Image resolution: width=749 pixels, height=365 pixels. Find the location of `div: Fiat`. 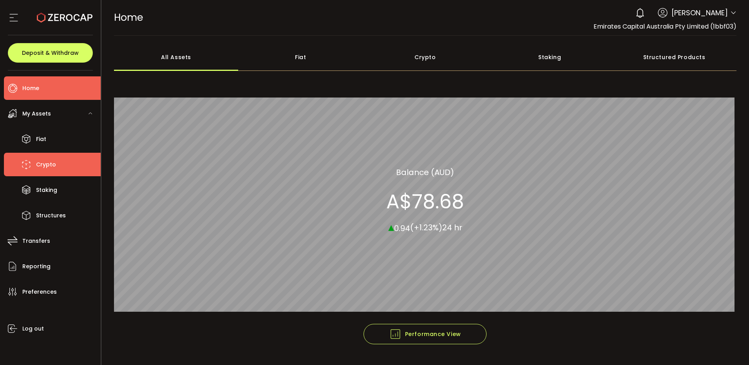

div: Fiat is located at coordinates (300, 57).